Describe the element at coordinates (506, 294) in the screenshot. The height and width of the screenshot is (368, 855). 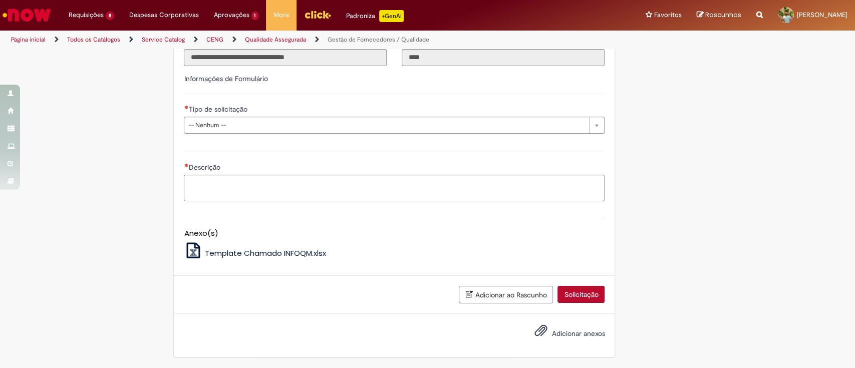
I see `button: Adicionar ao Rascunho` at that location.